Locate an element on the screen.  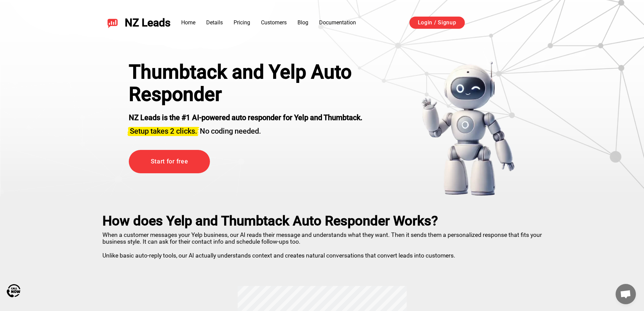
h1: Thumbtack and Yelp Auto Responder is located at coordinates (264, 83).